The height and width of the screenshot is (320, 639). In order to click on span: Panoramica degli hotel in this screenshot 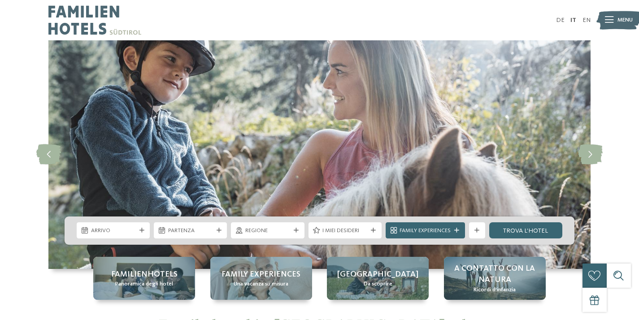, I will do `click(144, 284)`.